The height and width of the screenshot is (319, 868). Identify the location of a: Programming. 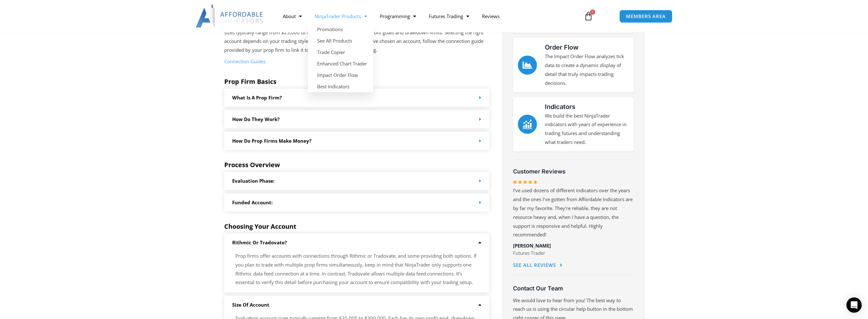
(398, 16).